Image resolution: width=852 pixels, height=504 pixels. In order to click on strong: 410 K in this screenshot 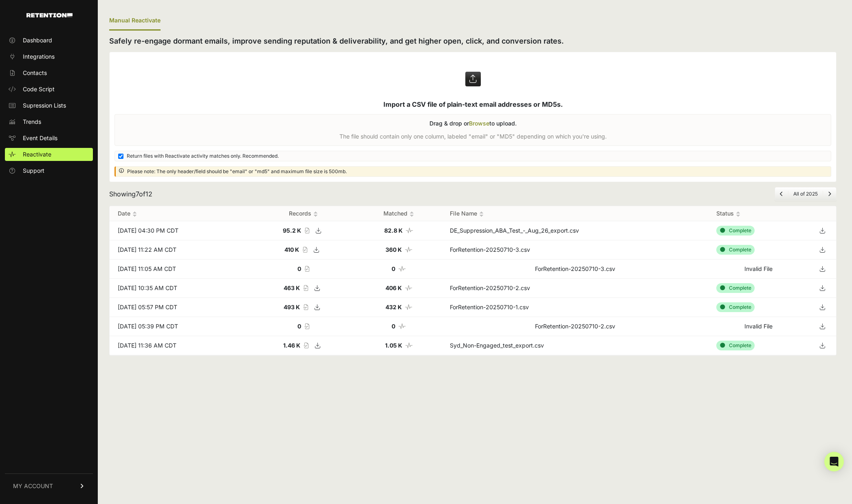, I will do `click(292, 250)`.